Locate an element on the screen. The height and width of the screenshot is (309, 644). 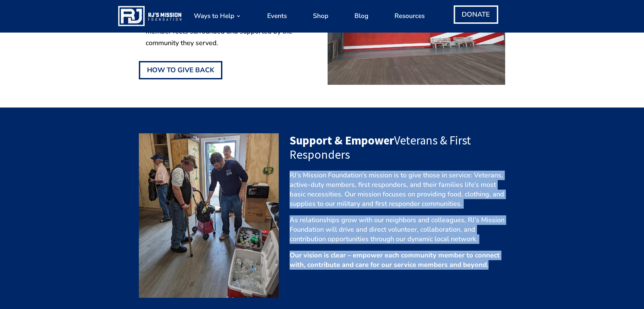
input: Supportive Business is located at coordinates (4, 103).